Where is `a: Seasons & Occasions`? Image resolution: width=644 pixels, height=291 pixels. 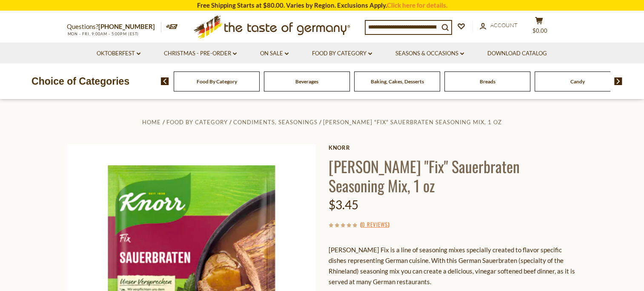
a: Seasons & Occasions is located at coordinates (430, 54).